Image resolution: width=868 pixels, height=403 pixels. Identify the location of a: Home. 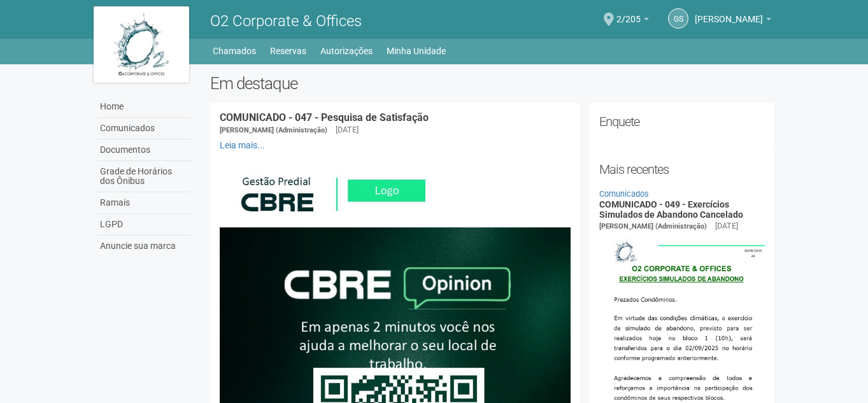
(143, 107).